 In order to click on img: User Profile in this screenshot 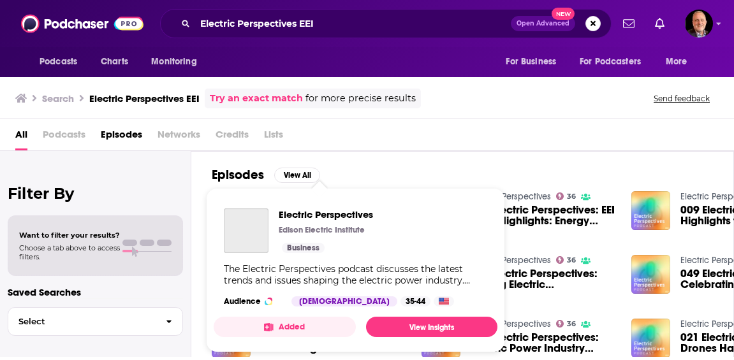, I will do `click(699, 24)`.